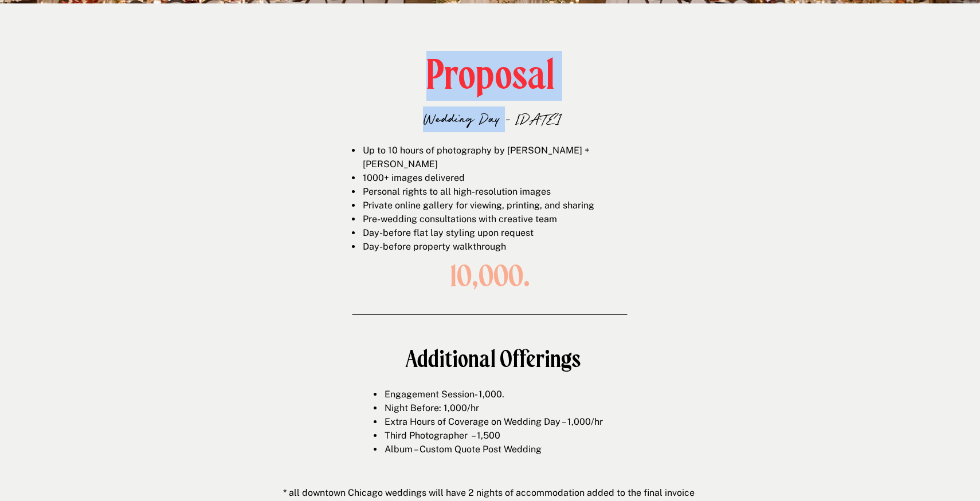  What do you see at coordinates (490, 74) in the screenshot?
I see `h1: Proposal` at bounding box center [490, 74].